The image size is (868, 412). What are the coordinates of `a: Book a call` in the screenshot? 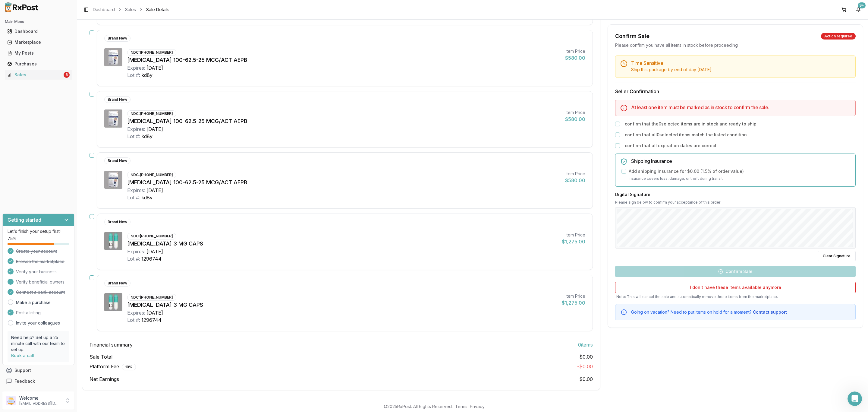 It's located at (23, 355).